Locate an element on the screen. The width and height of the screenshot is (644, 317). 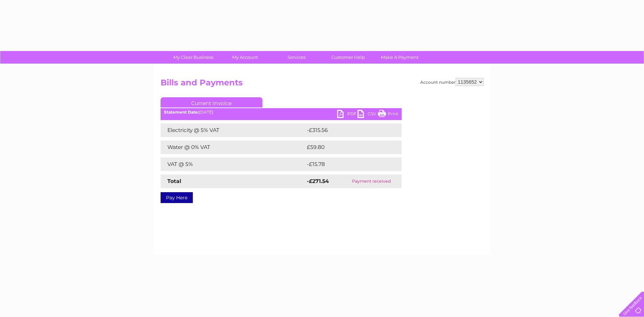
h2: Bills and Payments is located at coordinates (322, 84).